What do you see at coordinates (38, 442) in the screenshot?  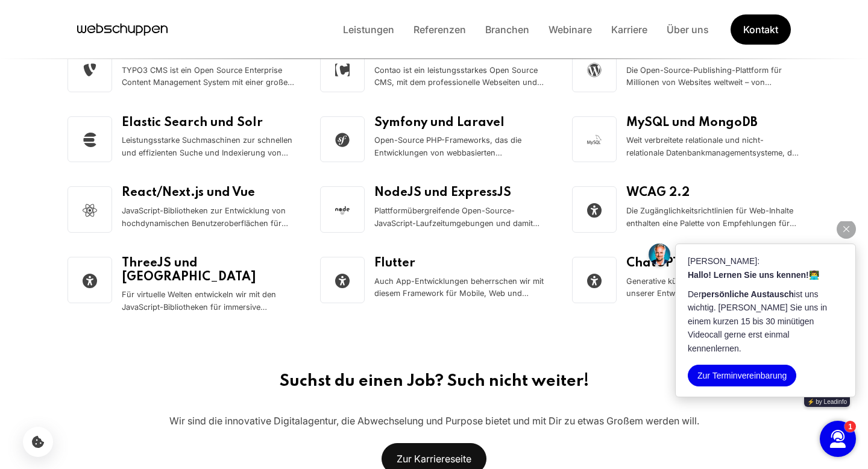 I see `button: Cookie-Einstellungen öffnen` at bounding box center [38, 442].